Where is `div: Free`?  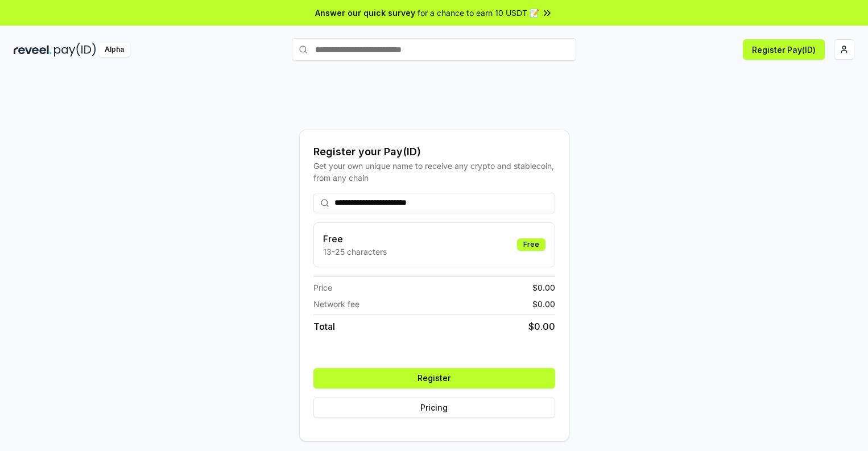
div: Free is located at coordinates (532, 244).